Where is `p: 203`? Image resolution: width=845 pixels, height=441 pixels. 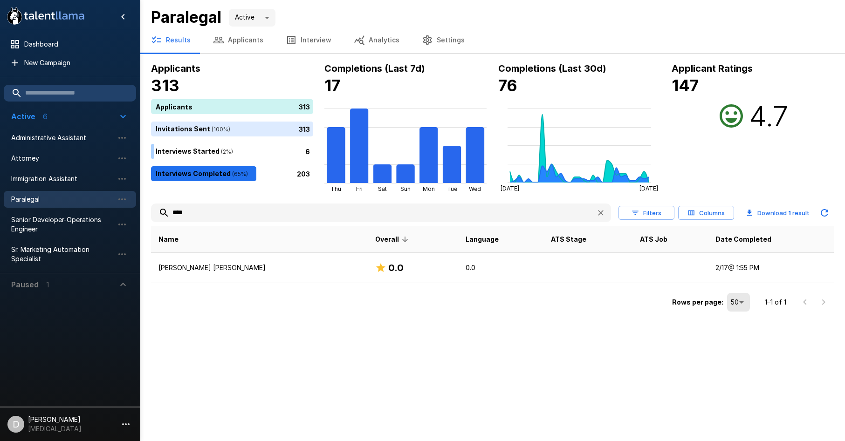 p: 203 is located at coordinates (303, 173).